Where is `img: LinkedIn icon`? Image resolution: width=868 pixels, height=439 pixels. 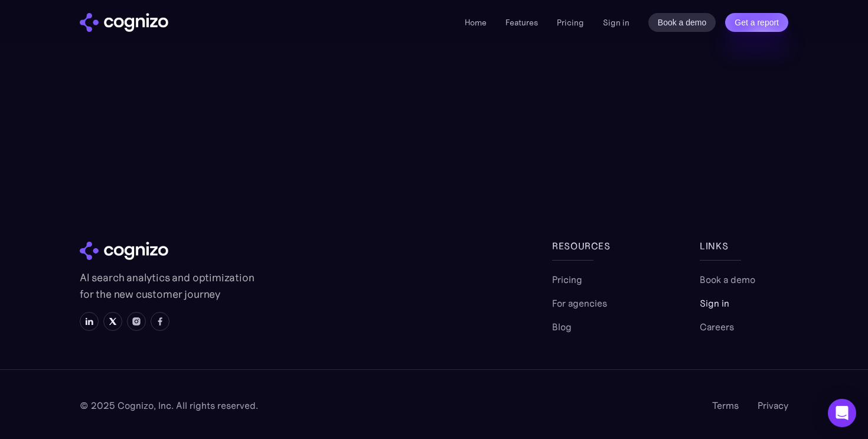
img: LinkedIn icon is located at coordinates (89, 322).